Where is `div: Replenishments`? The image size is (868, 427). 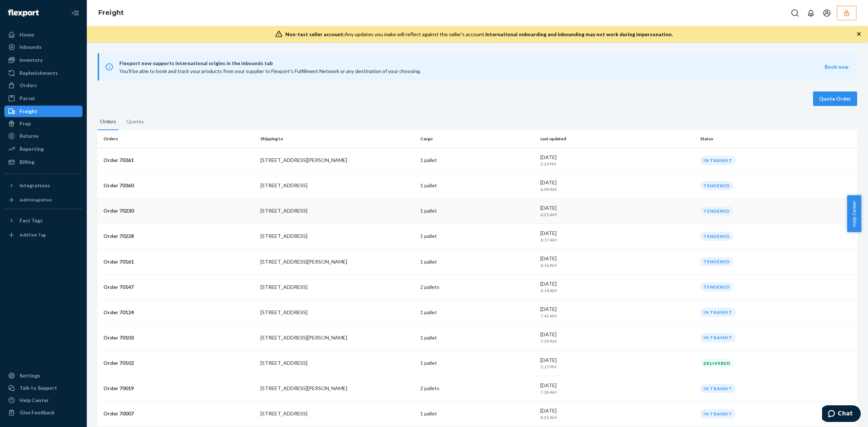
div: Replenishments is located at coordinates (39, 73).